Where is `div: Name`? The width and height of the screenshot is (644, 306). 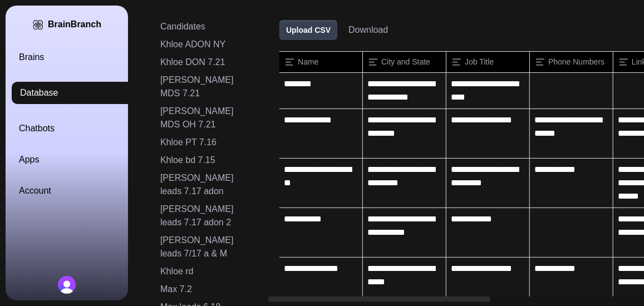 div: Name is located at coordinates (321, 62).